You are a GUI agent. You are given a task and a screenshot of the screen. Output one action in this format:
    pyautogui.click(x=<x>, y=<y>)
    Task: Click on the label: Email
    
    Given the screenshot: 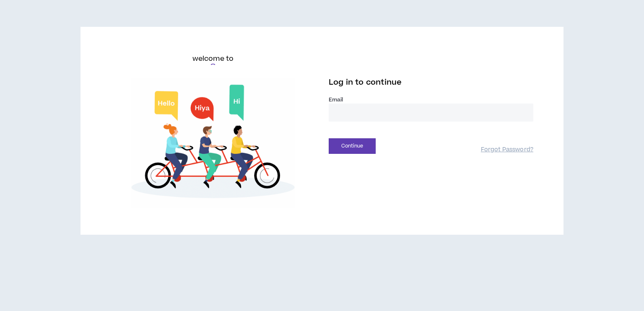 What is the action you would take?
    pyautogui.click(x=431, y=100)
    